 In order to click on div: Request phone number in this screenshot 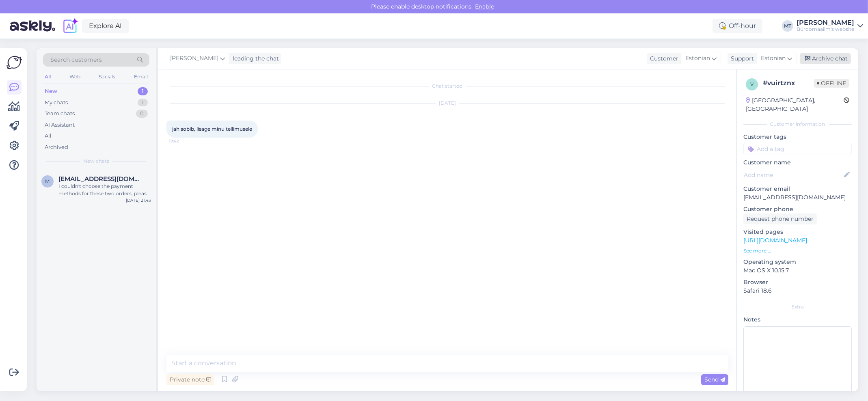, I will do `click(780, 219)`.